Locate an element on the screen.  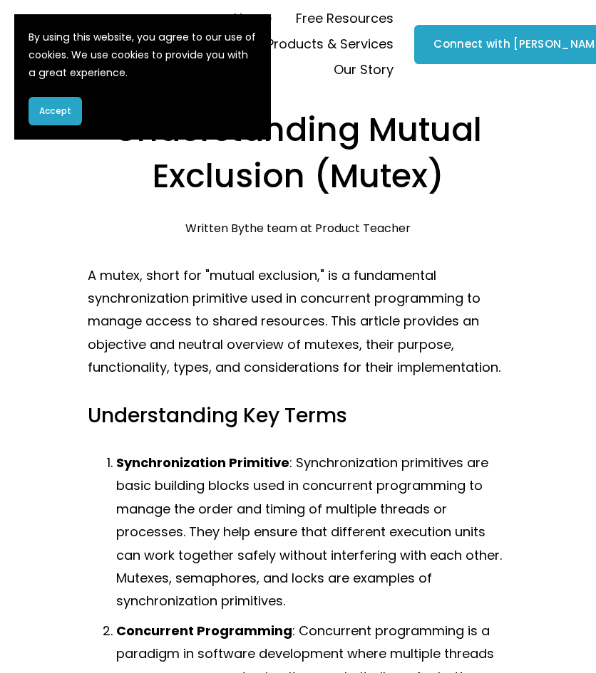
strong: Concurrent Programming is located at coordinates (204, 630).